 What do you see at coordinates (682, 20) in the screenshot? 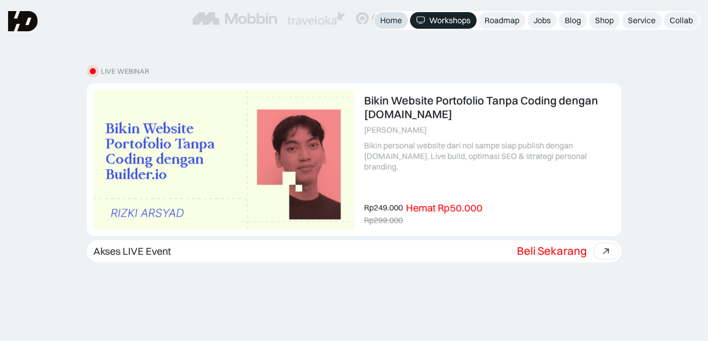
I see `div: Collab` at bounding box center [682, 20].